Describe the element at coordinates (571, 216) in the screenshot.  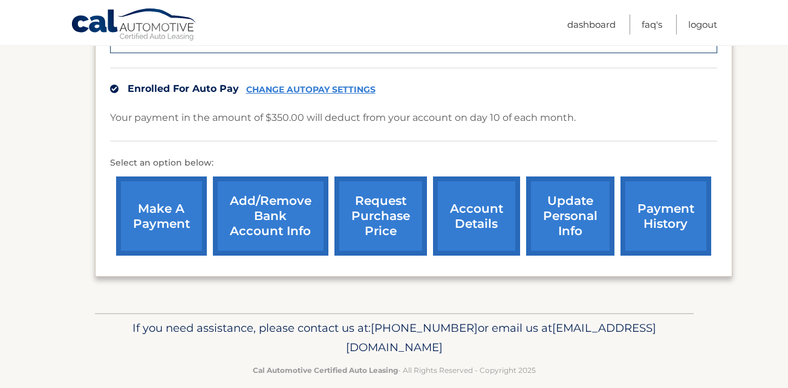
I see `a: update personal info` at that location.